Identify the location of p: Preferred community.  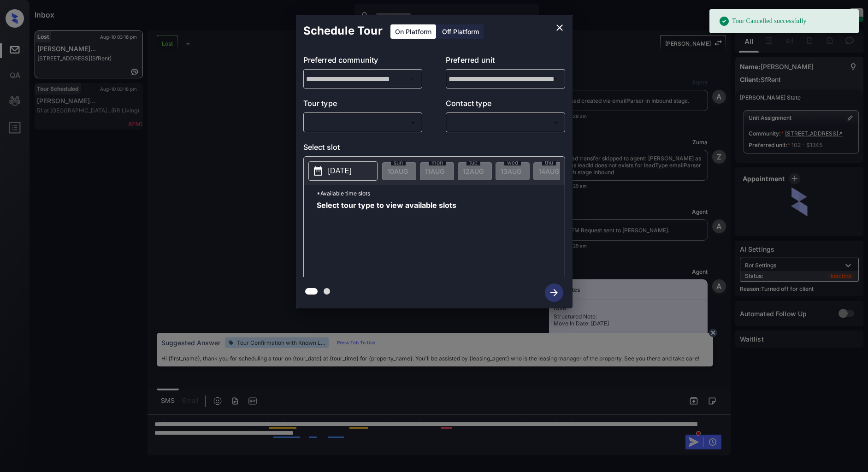
(363, 62).